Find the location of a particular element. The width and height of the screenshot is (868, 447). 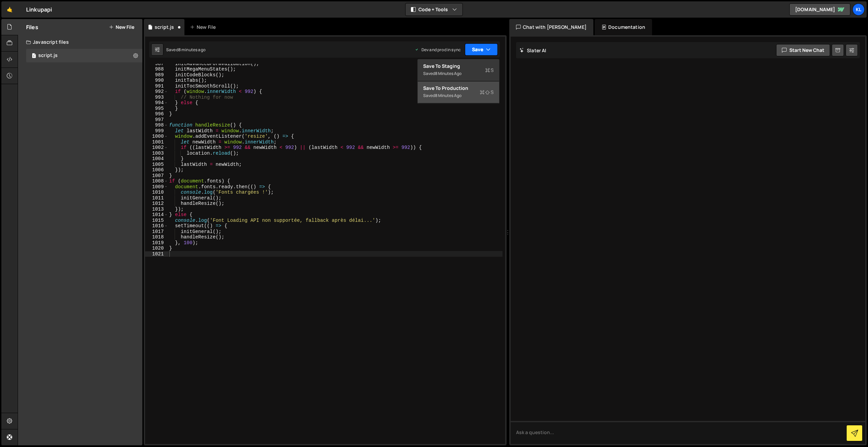

div: 994 is located at coordinates (157, 103).